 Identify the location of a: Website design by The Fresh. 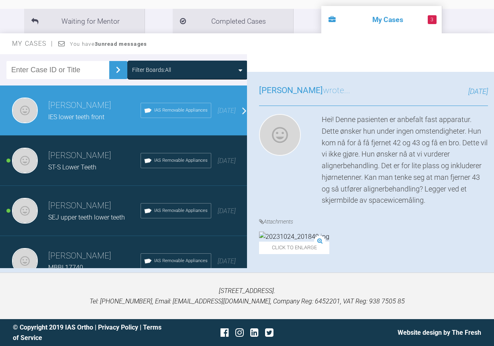
(439, 332).